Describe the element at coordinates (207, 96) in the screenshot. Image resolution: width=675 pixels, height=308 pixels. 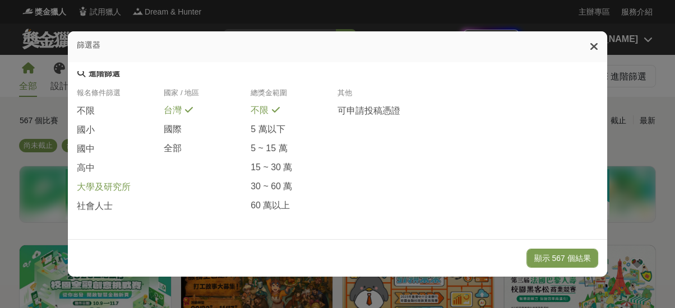
I see `div: 國家 / 地區` at that location.